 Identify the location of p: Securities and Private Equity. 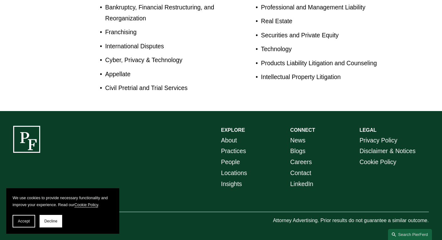
(327, 35).